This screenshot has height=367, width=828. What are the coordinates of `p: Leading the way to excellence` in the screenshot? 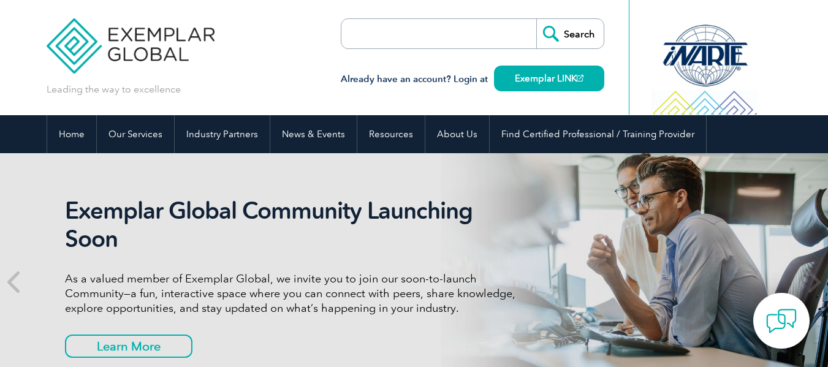 It's located at (113, 89).